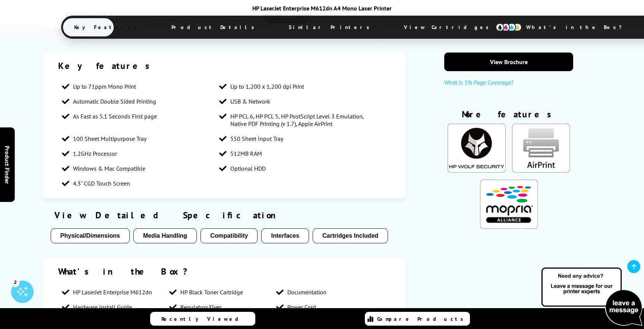 This screenshot has height=329, width=644. Describe the element at coordinates (541, 148) in the screenshot. I see `img: AirPrint` at that location.